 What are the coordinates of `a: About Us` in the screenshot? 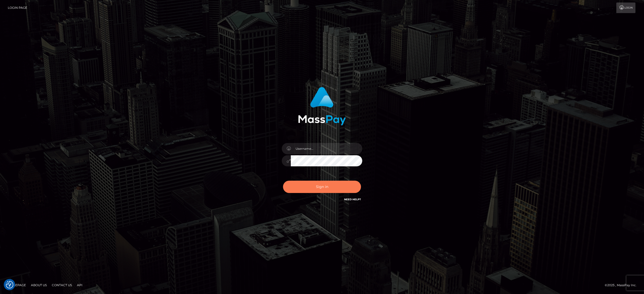 It's located at (39, 285).